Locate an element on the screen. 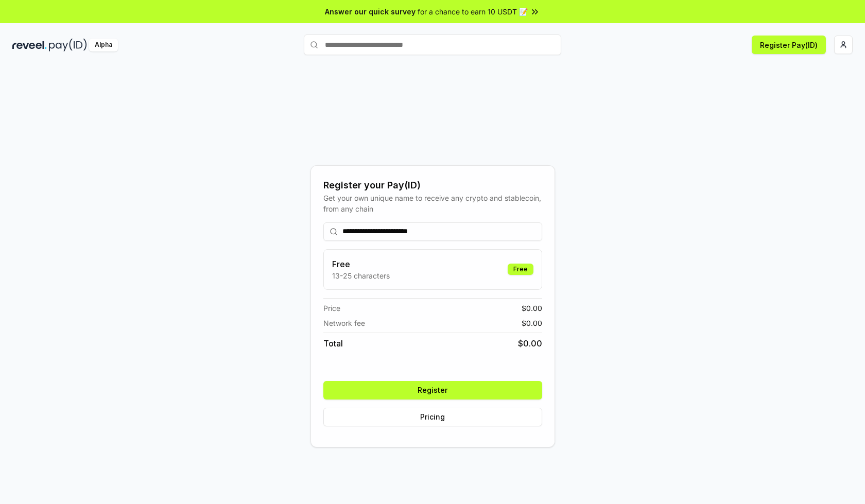 This screenshot has height=504, width=865. button: Pricing is located at coordinates (432, 417).